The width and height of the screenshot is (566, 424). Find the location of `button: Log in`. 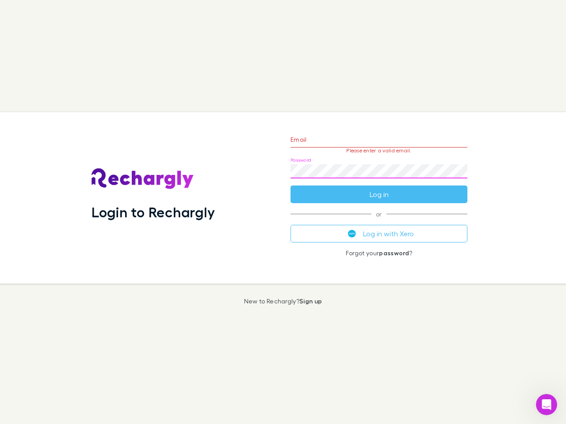

button: Log in is located at coordinates (379, 195).